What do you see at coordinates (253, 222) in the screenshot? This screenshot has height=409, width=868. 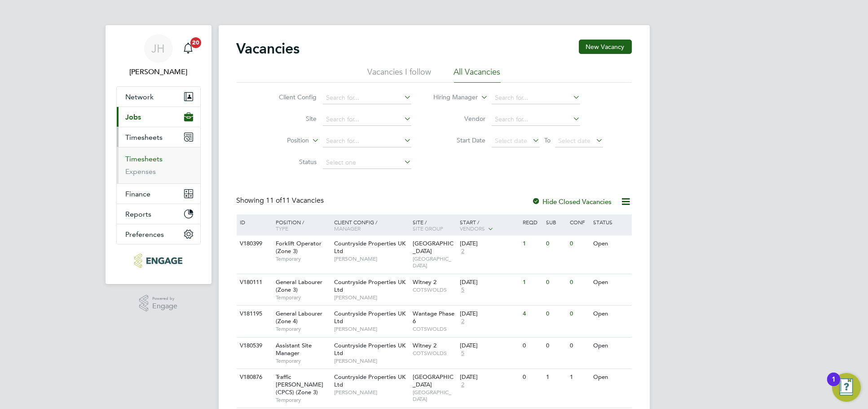 I see `div: ID` at bounding box center [253, 222].